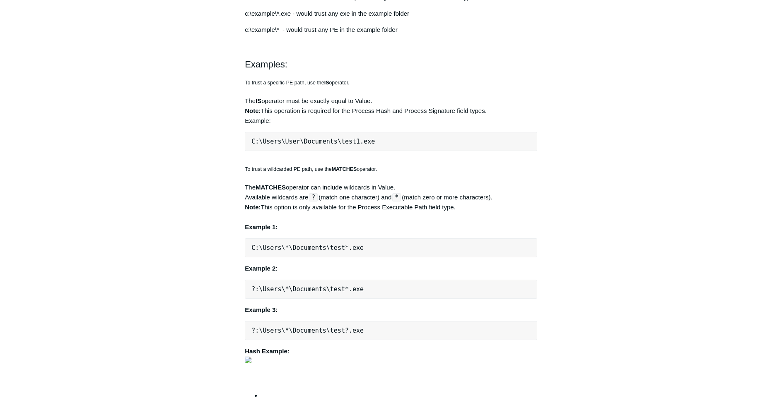 The width and height of the screenshot is (782, 398). Describe the element at coordinates (248, 360) in the screenshot. I see `img: 15493174976659` at that location.